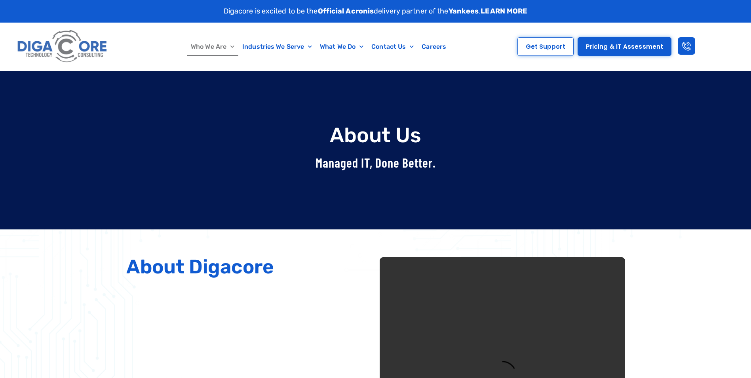 The height and width of the screenshot is (378, 751). What do you see at coordinates (625, 46) in the screenshot?
I see `a: Pricing & IT Assessment` at bounding box center [625, 46].